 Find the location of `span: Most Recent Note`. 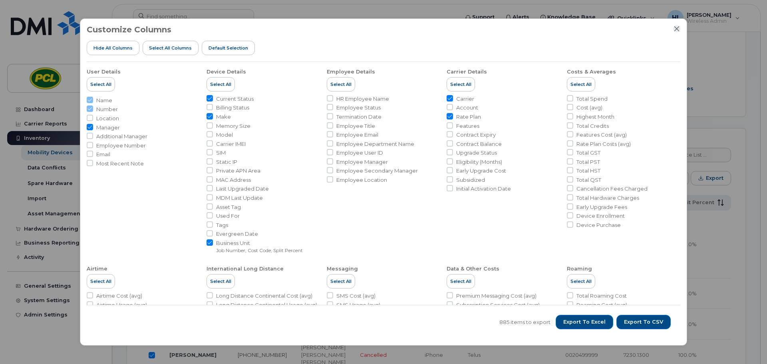

span: Most Recent Note is located at coordinates (120, 163).